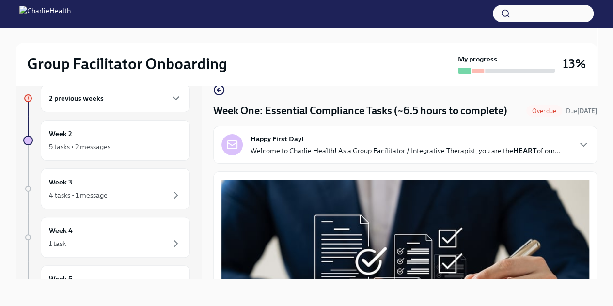 This screenshot has height=306, width=613. I want to click on span: September 22nd, 2025 10:00, so click(582, 111).